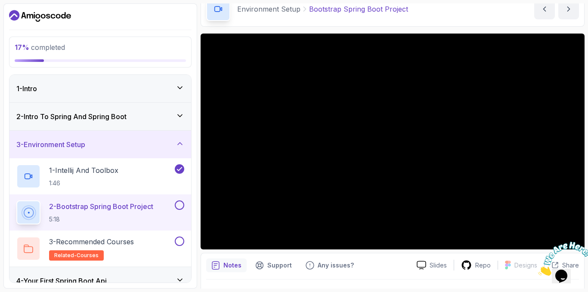 This screenshot has height=292, width=588. What do you see at coordinates (100, 117) in the screenshot?
I see `button: 2-Intro To Spring And Spring Boot` at bounding box center [100, 117].